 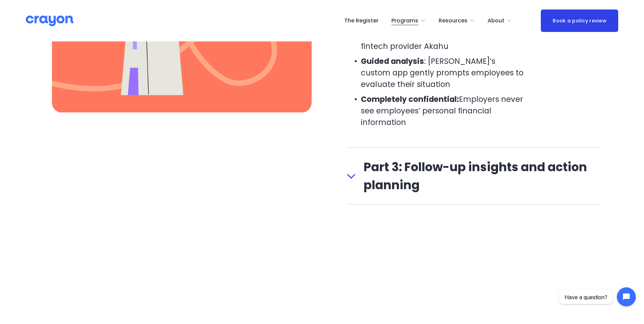 I want to click on button: Part 3: Follow-up insights and action planning, so click(x=474, y=176).